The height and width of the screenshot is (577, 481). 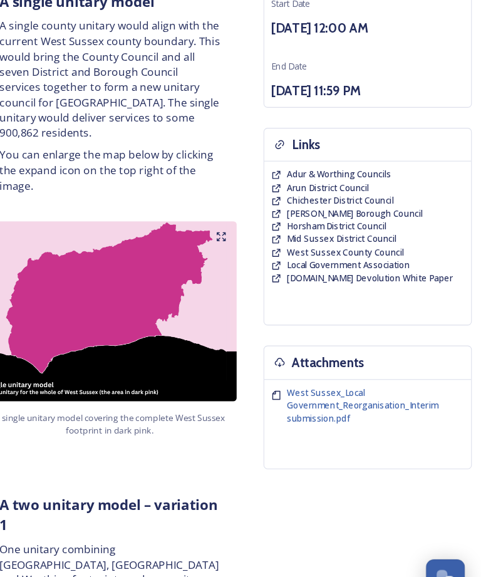 What do you see at coordinates (347, 223) in the screenshot?
I see `a: Mid Sussex District Council` at bounding box center [347, 223].